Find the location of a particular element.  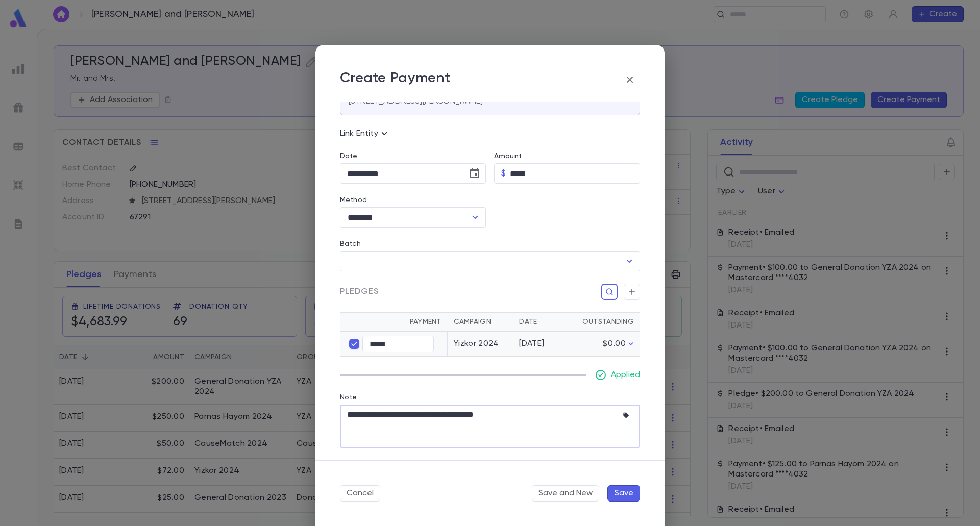

th: Date is located at coordinates (540, 322).